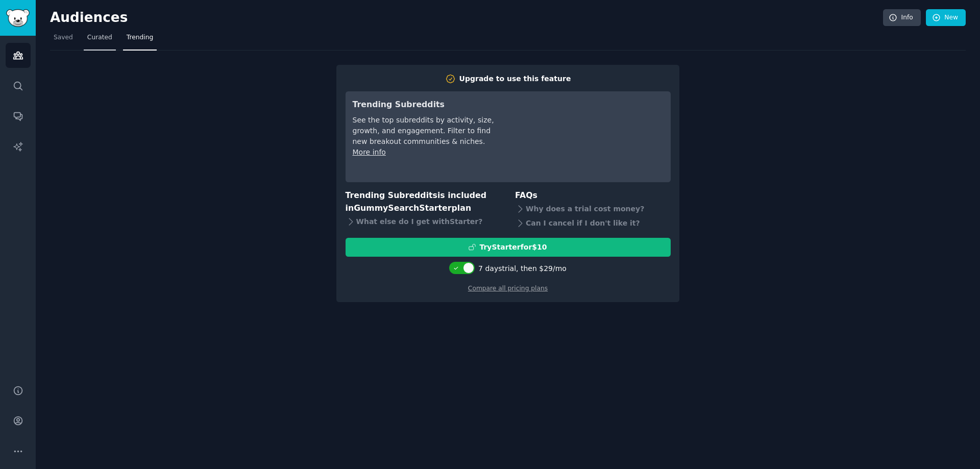 The width and height of the screenshot is (980, 469). Describe the element at coordinates (423, 222) in the screenshot. I see `div: What else do I get with Starter ?` at that location.